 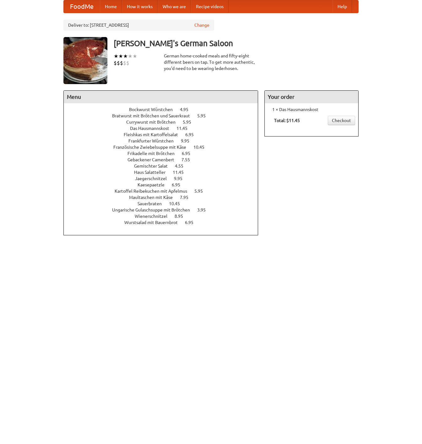 What do you see at coordinates (154, 216) in the screenshot?
I see `span: Wienerschnitzel` at bounding box center [154, 216].